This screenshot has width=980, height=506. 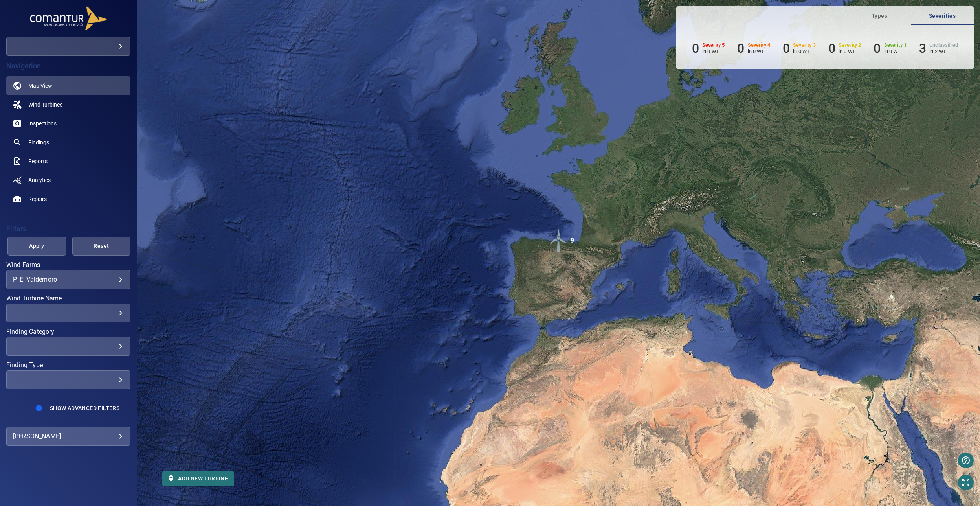 I want to click on h6: Severity 2, so click(x=850, y=45).